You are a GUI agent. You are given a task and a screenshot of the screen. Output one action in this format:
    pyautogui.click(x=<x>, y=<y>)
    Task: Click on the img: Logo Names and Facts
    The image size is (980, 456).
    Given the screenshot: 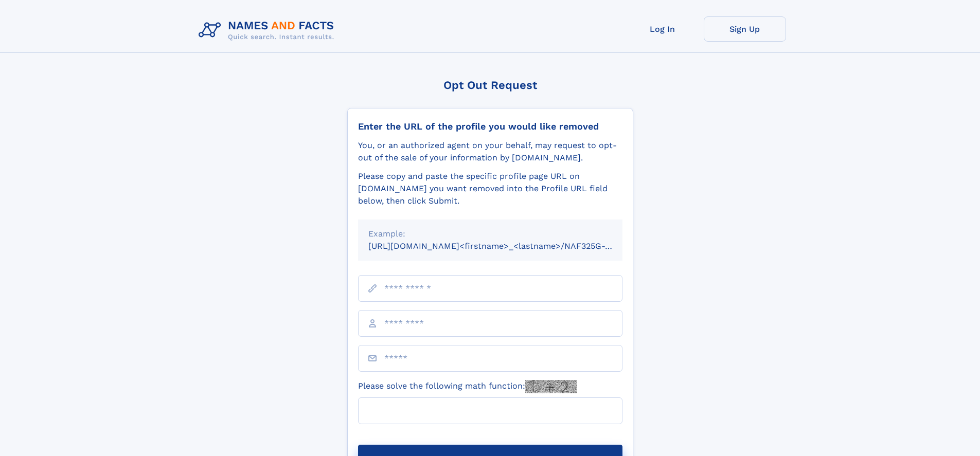 What is the action you would take?
    pyautogui.click(x=268, y=31)
    